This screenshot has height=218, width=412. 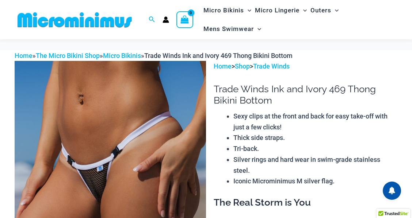 What do you see at coordinates (315, 181) in the screenshot?
I see `li: Iconic Microminimus M silver flag.` at bounding box center [315, 181].